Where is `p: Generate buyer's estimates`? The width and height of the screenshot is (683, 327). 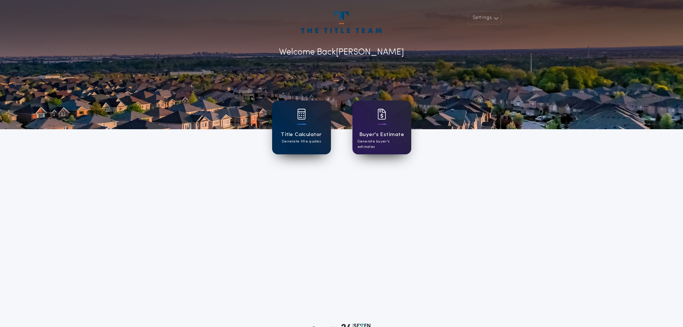 p: Generate buyer's estimates is located at coordinates (382, 144).